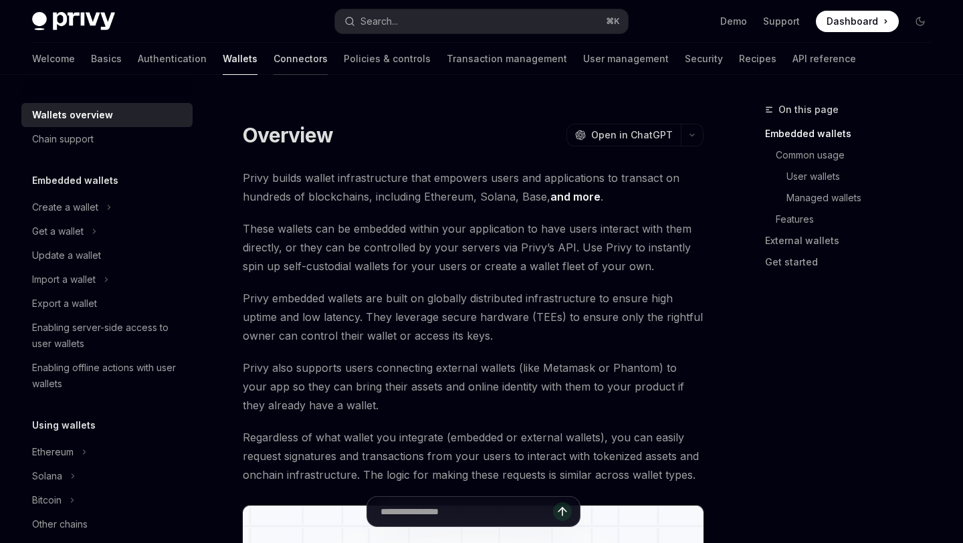 This screenshot has width=963, height=543. Describe the element at coordinates (623, 135) in the screenshot. I see `button: Open in ChatGPT` at that location.